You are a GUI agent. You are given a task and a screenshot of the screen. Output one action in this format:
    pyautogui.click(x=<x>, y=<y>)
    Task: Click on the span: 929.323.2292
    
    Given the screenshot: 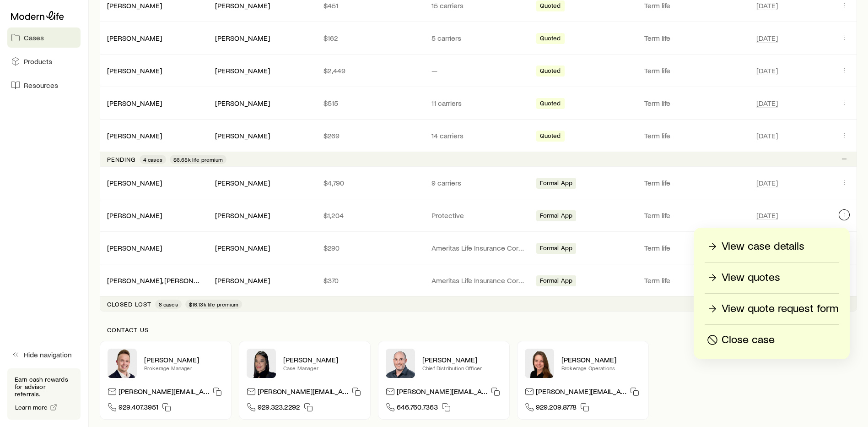 What is the action you would take?
    pyautogui.click(x=279, y=408)
    